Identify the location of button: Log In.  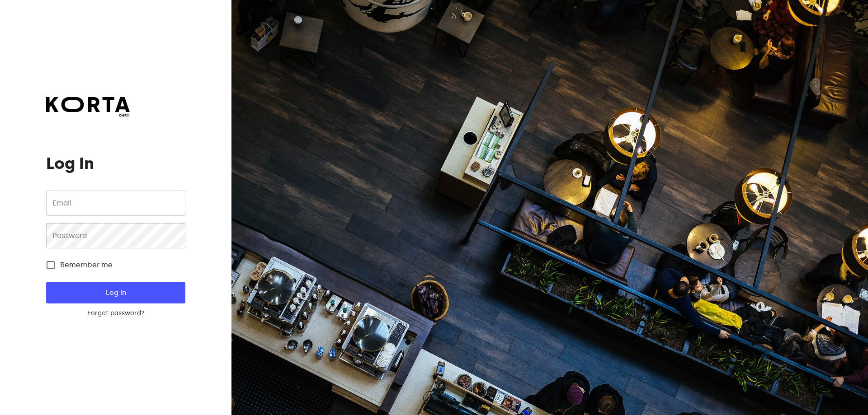
(115, 293).